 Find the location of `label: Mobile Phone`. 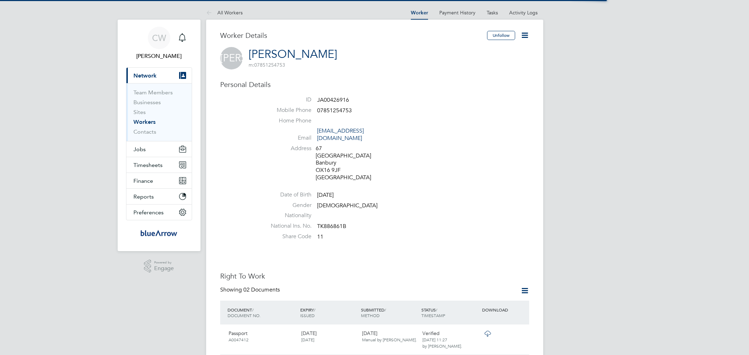

label: Mobile Phone is located at coordinates (287, 110).